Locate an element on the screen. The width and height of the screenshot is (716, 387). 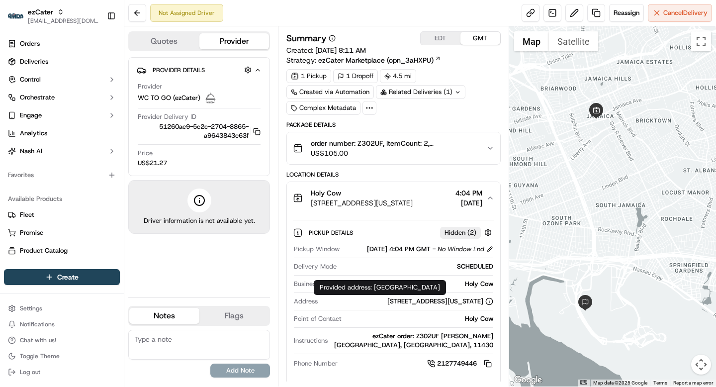
span: API Documentation is located at coordinates (127, 227).